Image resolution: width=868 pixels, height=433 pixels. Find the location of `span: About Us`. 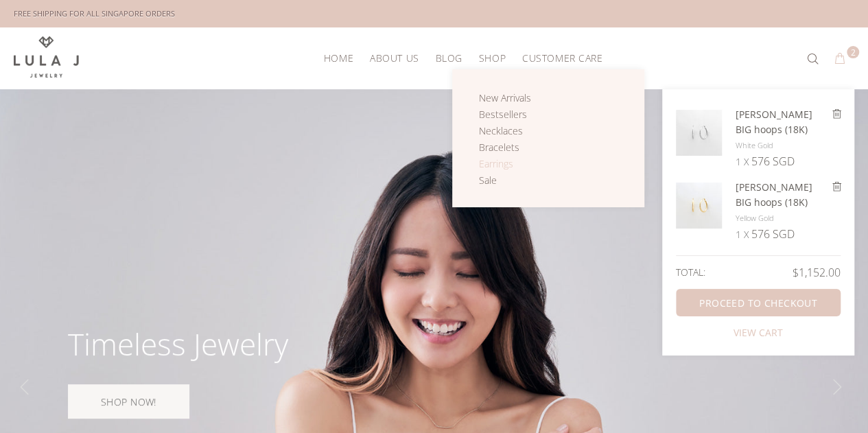

span: About Us is located at coordinates (394, 57).